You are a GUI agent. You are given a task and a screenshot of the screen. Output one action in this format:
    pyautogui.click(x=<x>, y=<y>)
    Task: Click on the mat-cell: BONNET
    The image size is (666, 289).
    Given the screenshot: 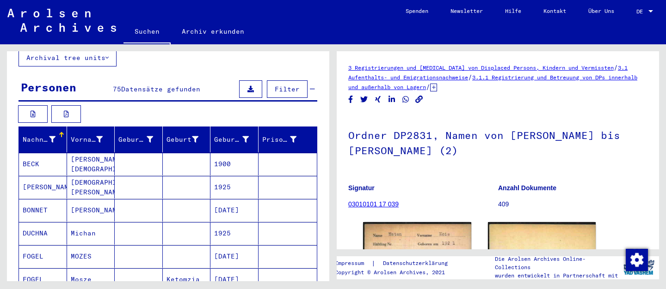 What is the action you would take?
    pyautogui.click(x=43, y=210)
    